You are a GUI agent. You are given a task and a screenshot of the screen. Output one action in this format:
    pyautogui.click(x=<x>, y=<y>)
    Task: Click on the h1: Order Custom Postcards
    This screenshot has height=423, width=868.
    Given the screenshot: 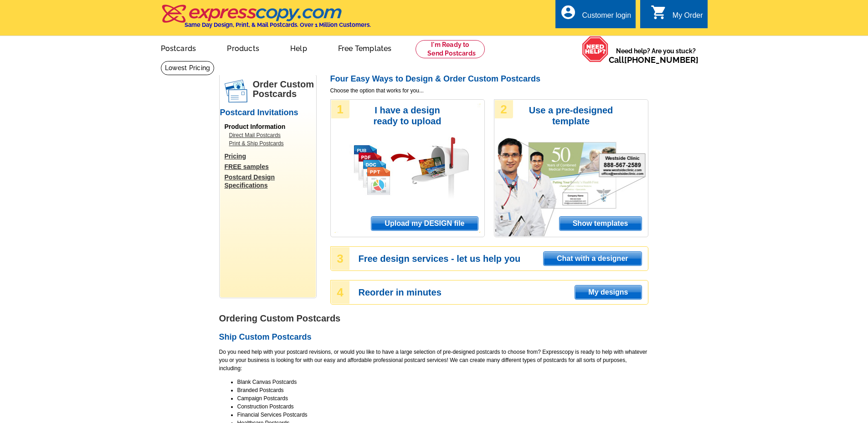 What is the action you would take?
    pyautogui.click(x=284, y=89)
    